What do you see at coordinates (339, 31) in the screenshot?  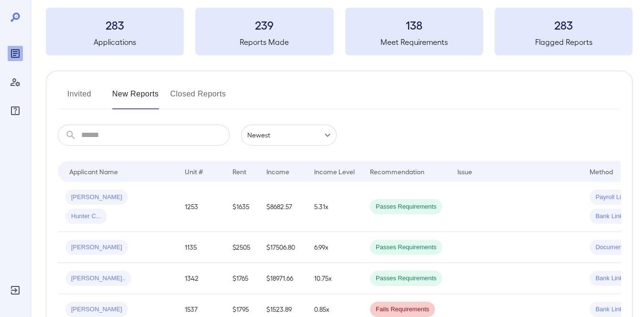 I see `summary: 283Applications239Reports Made138Meet Requirements283Flagged Reports` at bounding box center [339, 31].